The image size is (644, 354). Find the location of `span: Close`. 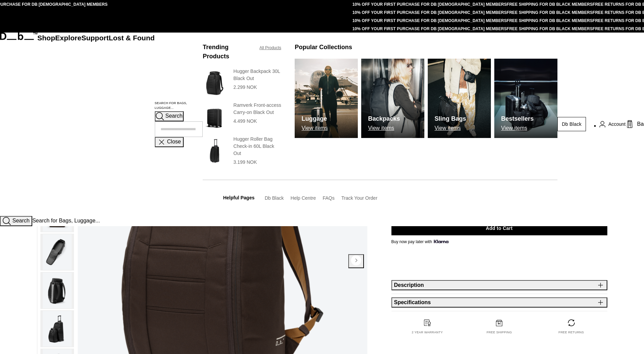

span: Close is located at coordinates (174, 142).